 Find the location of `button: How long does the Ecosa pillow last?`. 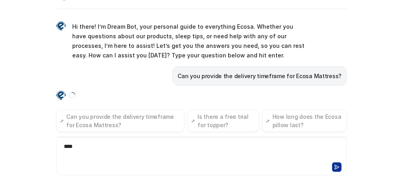

button: How long does the Ecosa pillow last? is located at coordinates (305, 121).